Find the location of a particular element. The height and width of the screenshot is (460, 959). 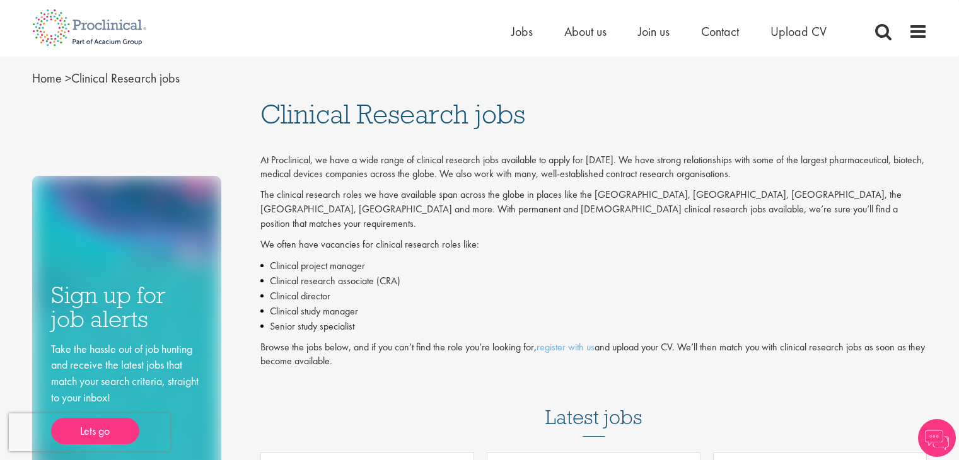

p: Browse the jobs below, and if you can’t find the role you’re looking for, and upload your CV. We’... is located at coordinates (594, 355).